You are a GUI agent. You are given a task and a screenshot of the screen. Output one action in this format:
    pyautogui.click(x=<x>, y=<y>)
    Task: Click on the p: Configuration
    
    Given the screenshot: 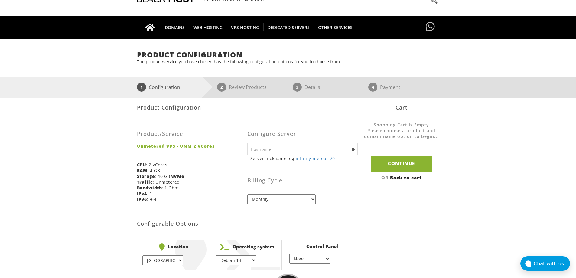 What is the action you would take?
    pyautogui.click(x=164, y=87)
    